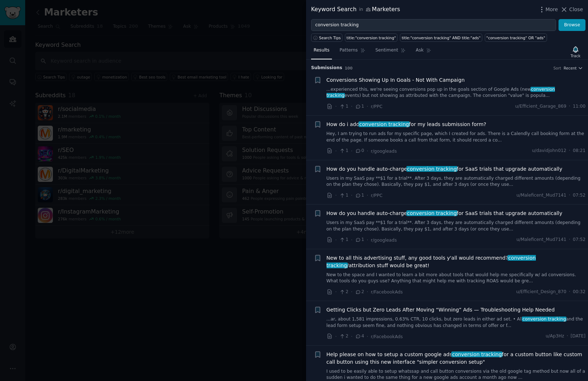 Image resolution: width=588 pixels, height=381 pixels. I want to click on span: Search Tips, so click(330, 38).